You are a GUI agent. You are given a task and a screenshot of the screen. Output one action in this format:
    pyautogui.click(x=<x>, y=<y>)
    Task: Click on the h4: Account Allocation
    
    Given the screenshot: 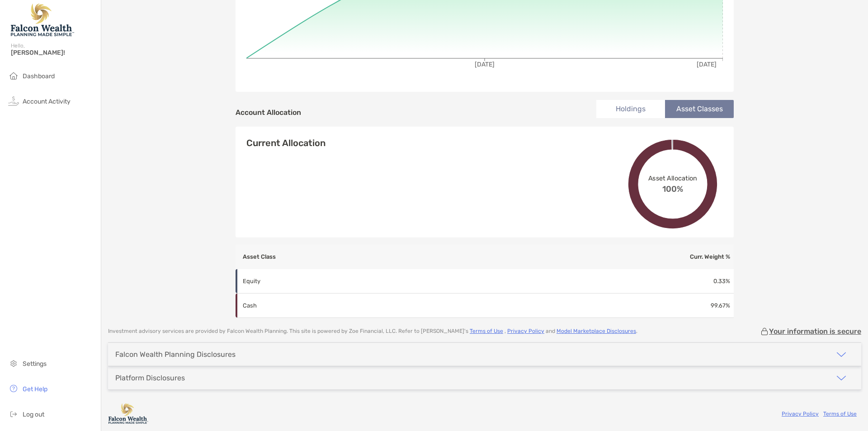 What is the action you would take?
    pyautogui.click(x=268, y=112)
    